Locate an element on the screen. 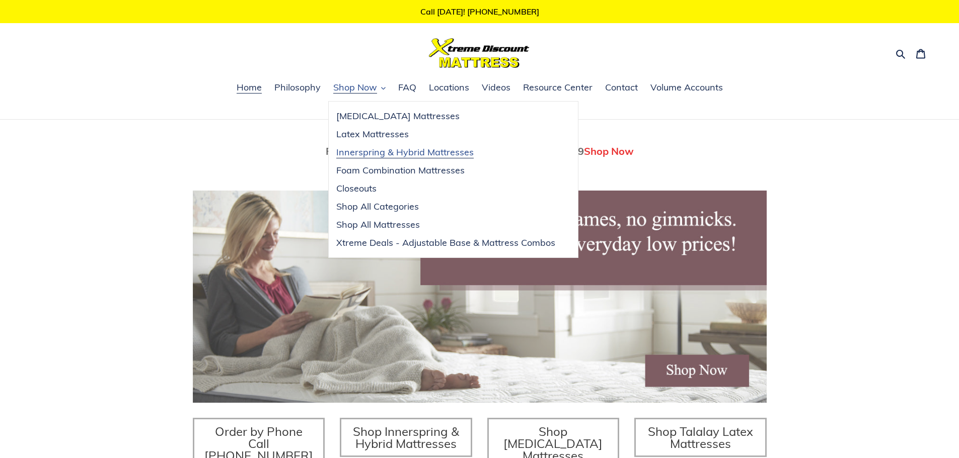 This screenshot has height=458, width=959. a: Videos is located at coordinates (496, 88).